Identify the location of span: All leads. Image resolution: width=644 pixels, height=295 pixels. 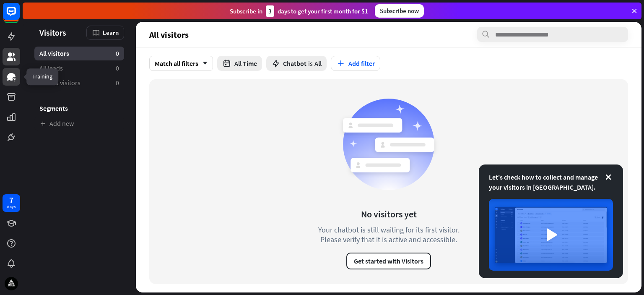
(51, 68).